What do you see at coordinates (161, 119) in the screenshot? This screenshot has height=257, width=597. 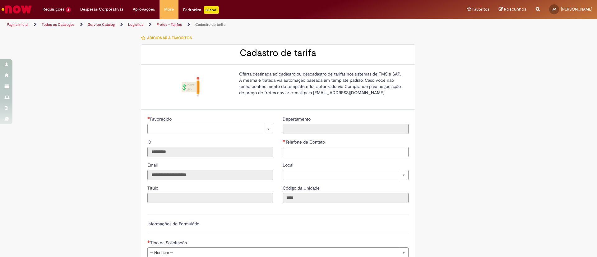 I see `span: Necessários - Favorecido` at bounding box center [161, 119].